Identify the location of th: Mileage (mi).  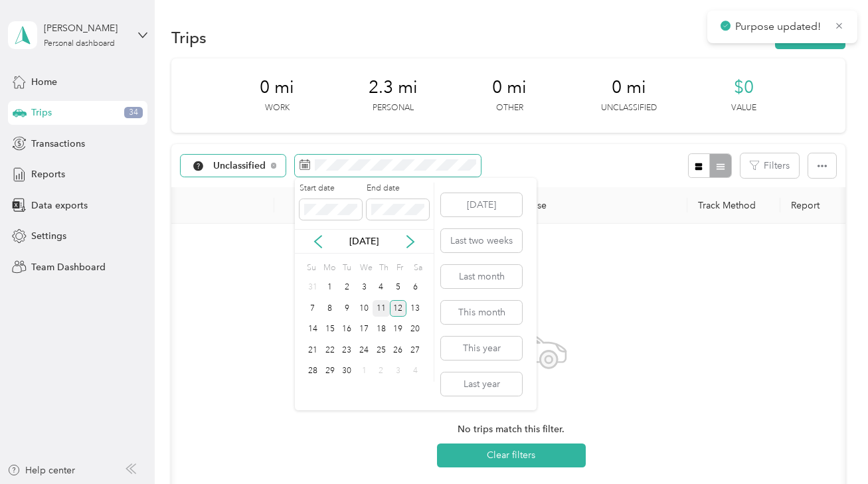
(318, 205).